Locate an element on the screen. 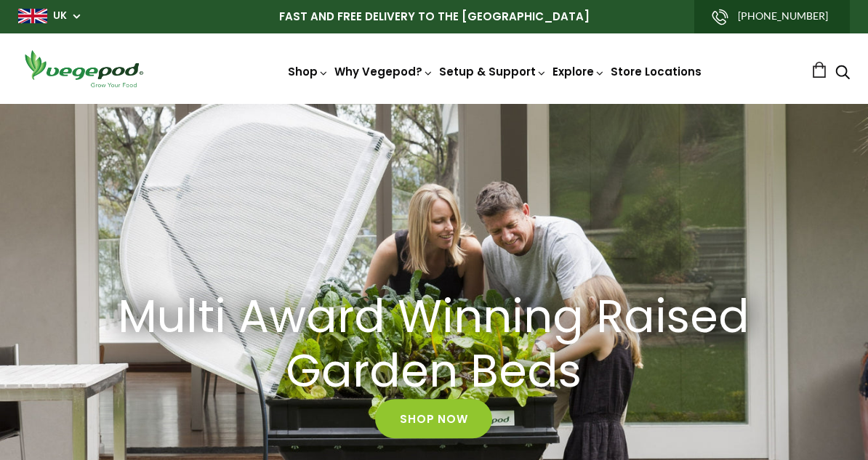  img: gb_large.png is located at coordinates (32, 16).